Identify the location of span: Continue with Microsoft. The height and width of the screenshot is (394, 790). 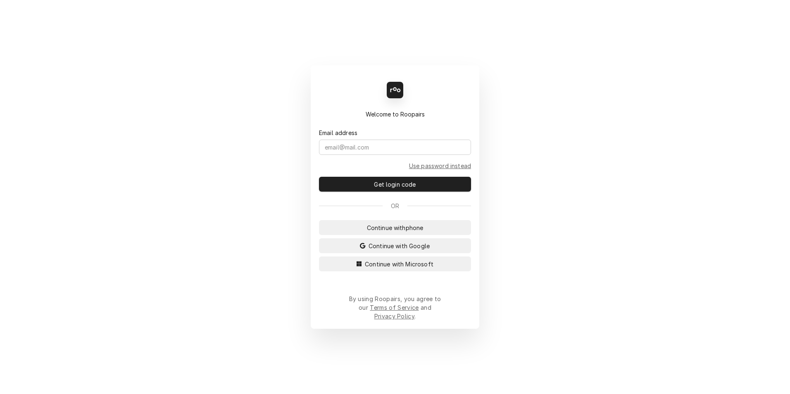
(399, 264).